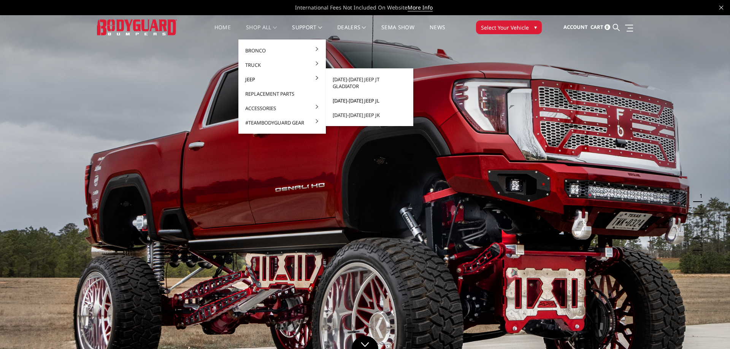  I want to click on button: 1 of 5, so click(699, 196).